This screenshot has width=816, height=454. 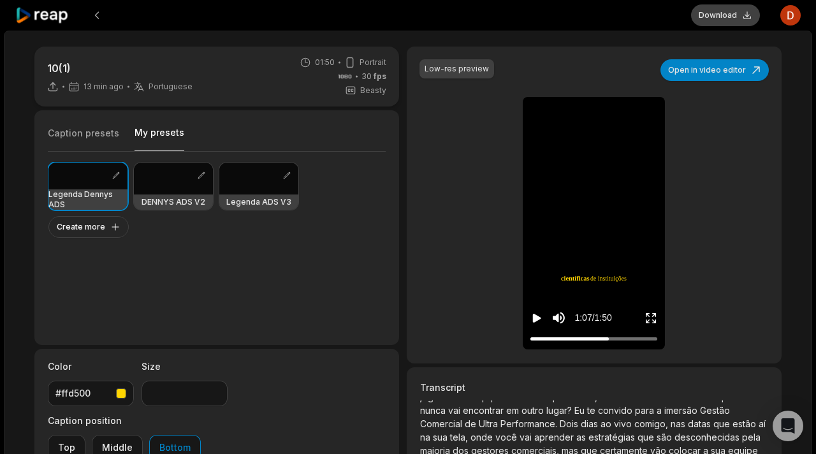 What do you see at coordinates (426, 437) in the screenshot?
I see `span: na` at bounding box center [426, 437].